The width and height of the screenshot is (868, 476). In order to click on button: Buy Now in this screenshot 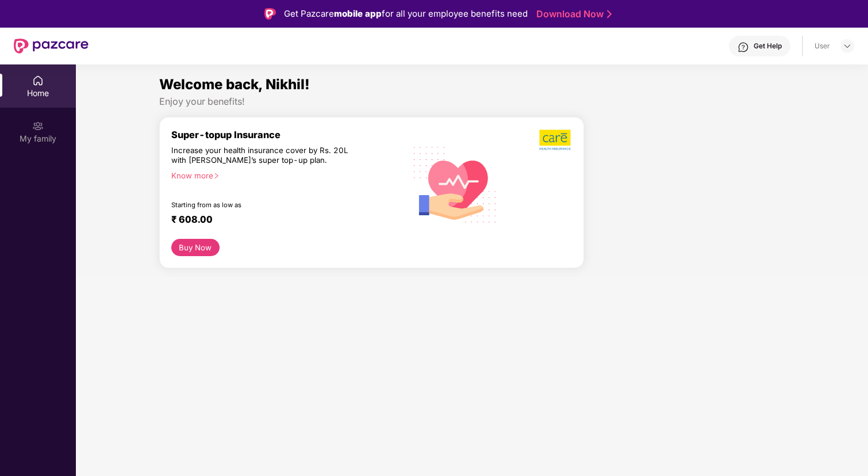, I will do `click(195, 248)`.